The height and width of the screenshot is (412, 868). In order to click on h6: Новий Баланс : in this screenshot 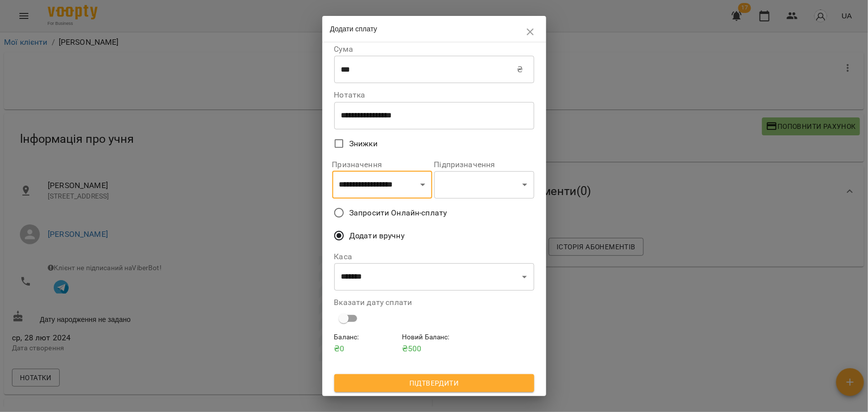, I will do `click(434, 338)`.